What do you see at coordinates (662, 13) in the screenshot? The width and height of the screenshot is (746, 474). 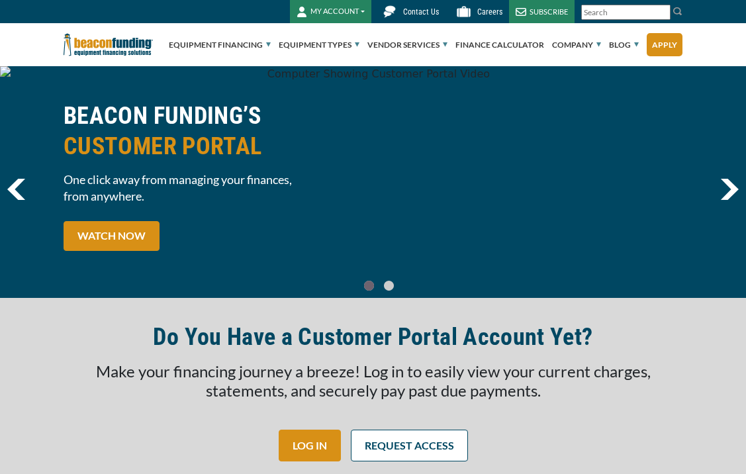 I see `a: Clear search text` at bounding box center [662, 13].